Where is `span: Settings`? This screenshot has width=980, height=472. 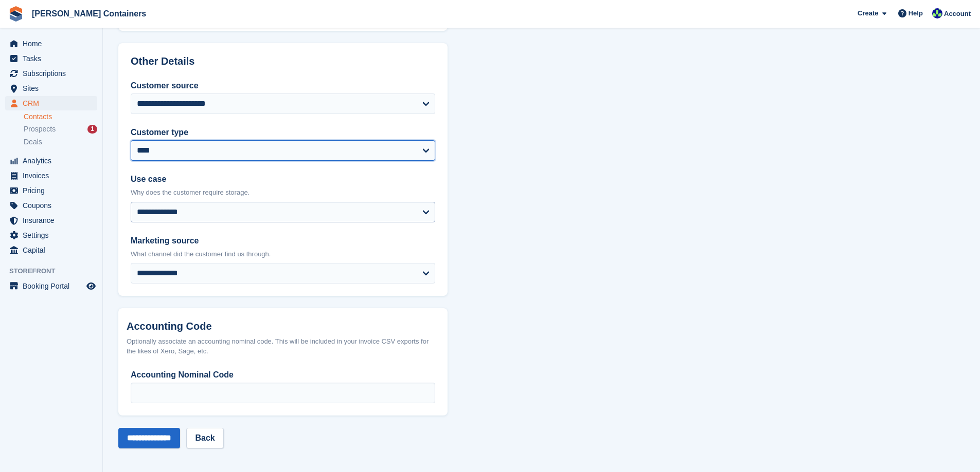
span: Settings is located at coordinates (53, 236).